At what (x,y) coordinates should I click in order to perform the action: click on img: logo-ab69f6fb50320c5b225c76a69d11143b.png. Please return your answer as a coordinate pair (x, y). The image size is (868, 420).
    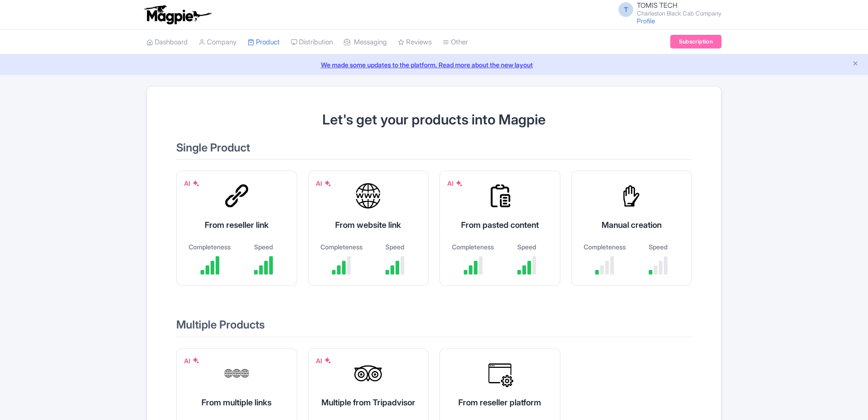
    Looking at the image, I should click on (178, 14).